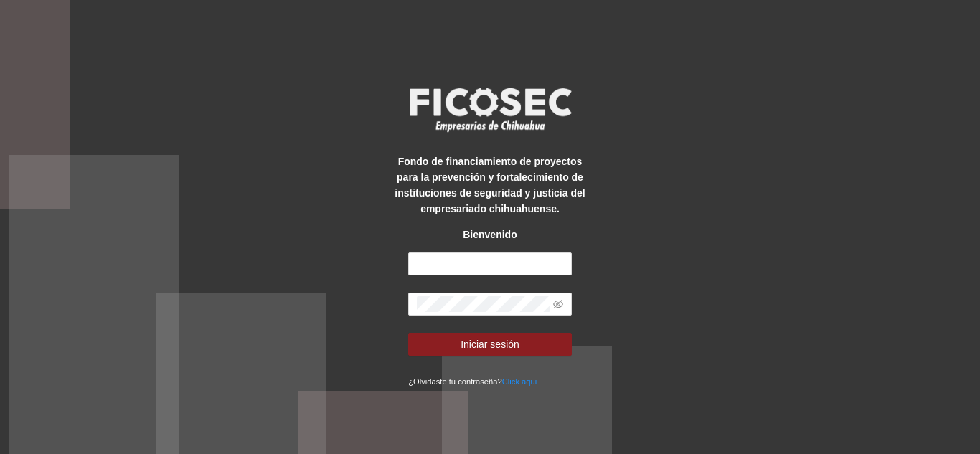 This screenshot has height=454, width=980. What do you see at coordinates (558, 304) in the screenshot?
I see `span: eye-invisible` at bounding box center [558, 304].